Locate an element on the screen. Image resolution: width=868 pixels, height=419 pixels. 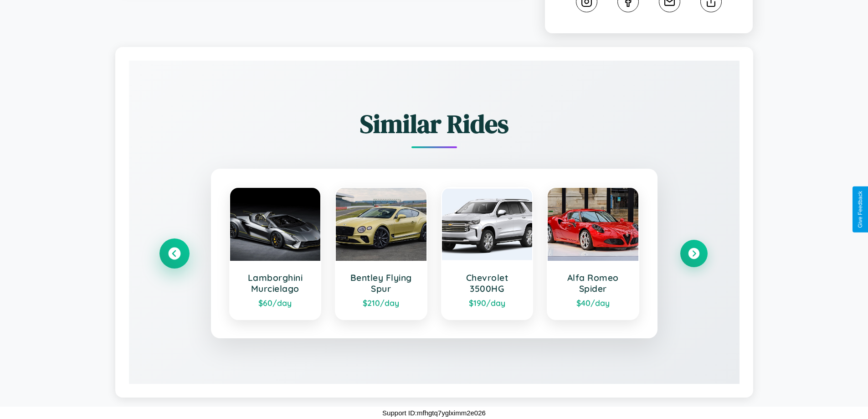
div: $ 210 /day is located at coordinates (381, 303).